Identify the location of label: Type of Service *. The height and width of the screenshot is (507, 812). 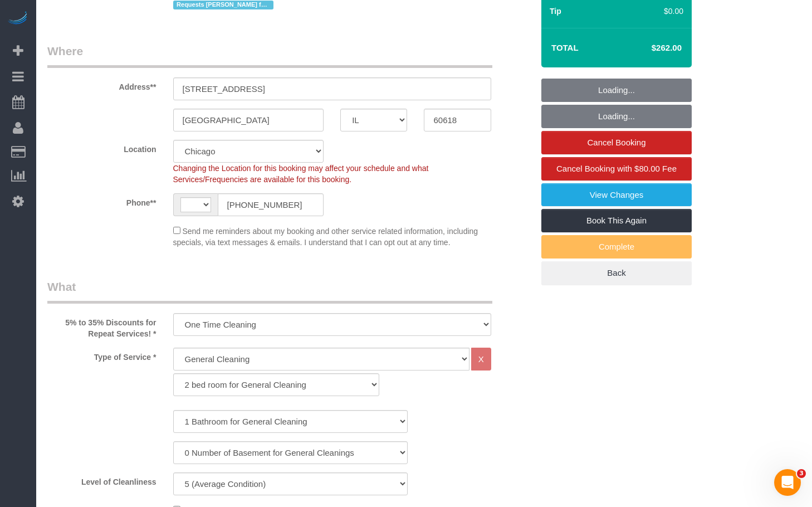
(102, 355).